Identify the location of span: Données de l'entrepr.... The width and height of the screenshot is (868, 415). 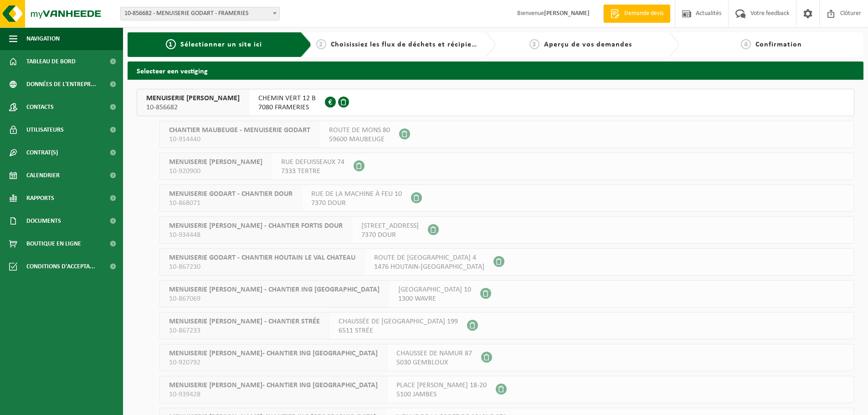
(61, 84).